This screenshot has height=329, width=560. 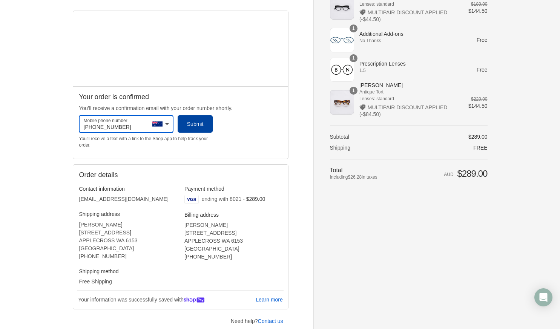 I want to click on h3: Payment method, so click(x=233, y=189).